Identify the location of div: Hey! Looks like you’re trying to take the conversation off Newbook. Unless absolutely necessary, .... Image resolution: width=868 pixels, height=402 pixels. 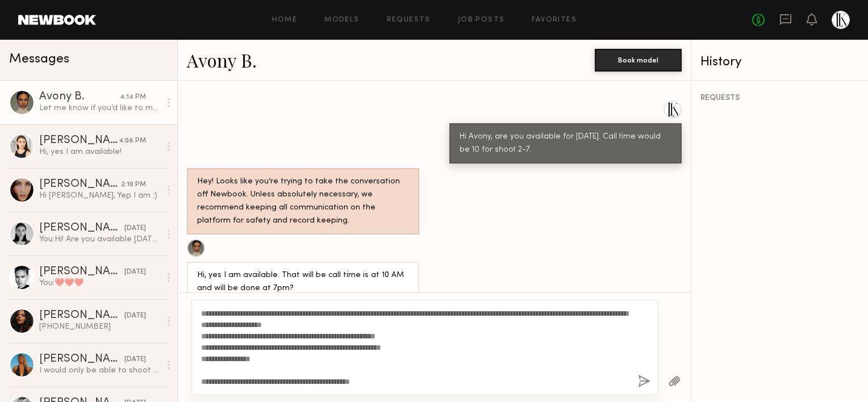
(303, 201).